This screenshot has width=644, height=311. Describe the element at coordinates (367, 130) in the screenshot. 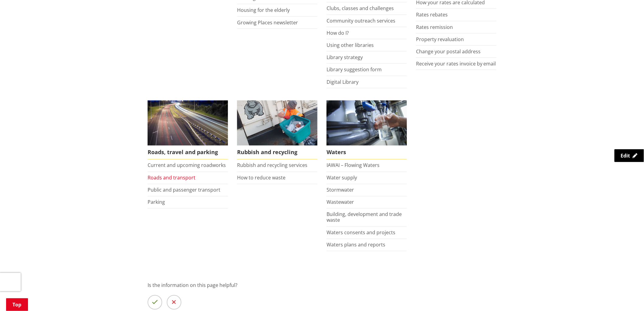

I see `a: Waters` at that location.